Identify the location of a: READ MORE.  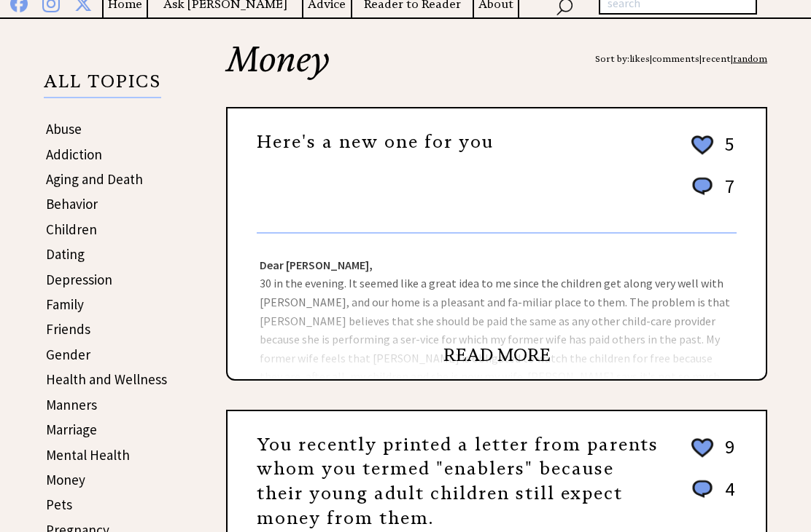
(496, 355).